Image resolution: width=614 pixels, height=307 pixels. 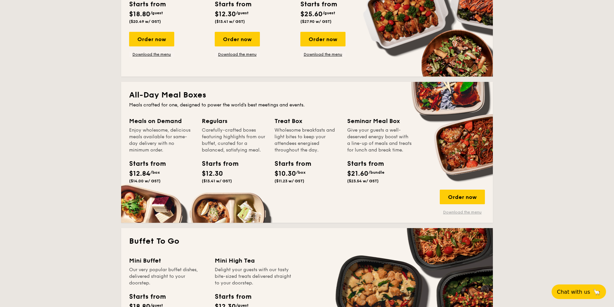 I want to click on div: Treat Box, so click(x=306, y=121).